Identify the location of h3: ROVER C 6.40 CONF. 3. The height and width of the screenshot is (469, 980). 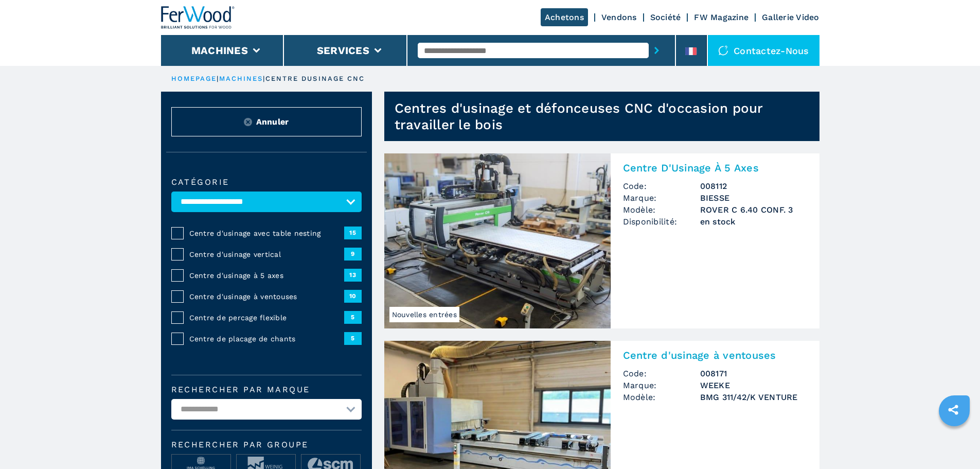
(754, 210).